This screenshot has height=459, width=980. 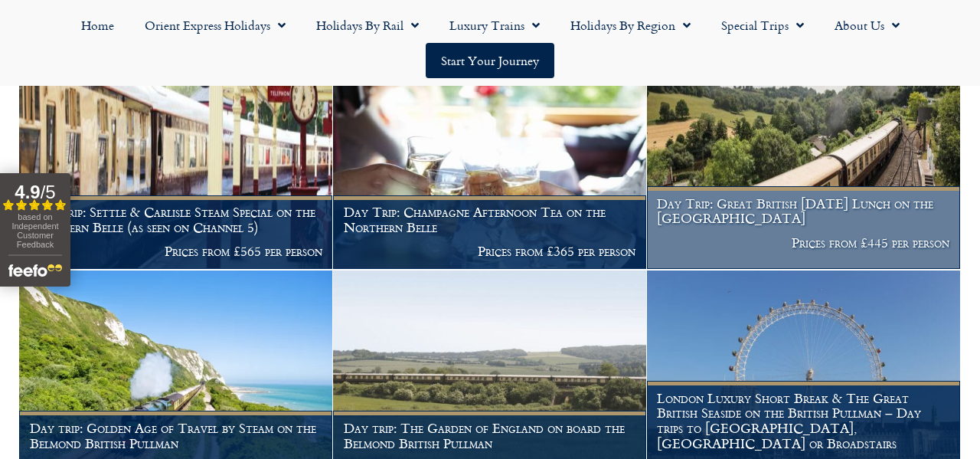 What do you see at coordinates (490, 435) in the screenshot?
I see `h1: Day trip: The Garden of England on board the Belmond British Pullman` at bounding box center [490, 435].